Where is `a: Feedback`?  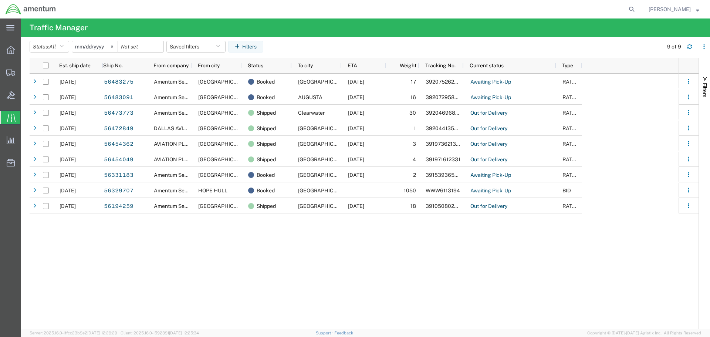
a: Feedback is located at coordinates (343, 333).